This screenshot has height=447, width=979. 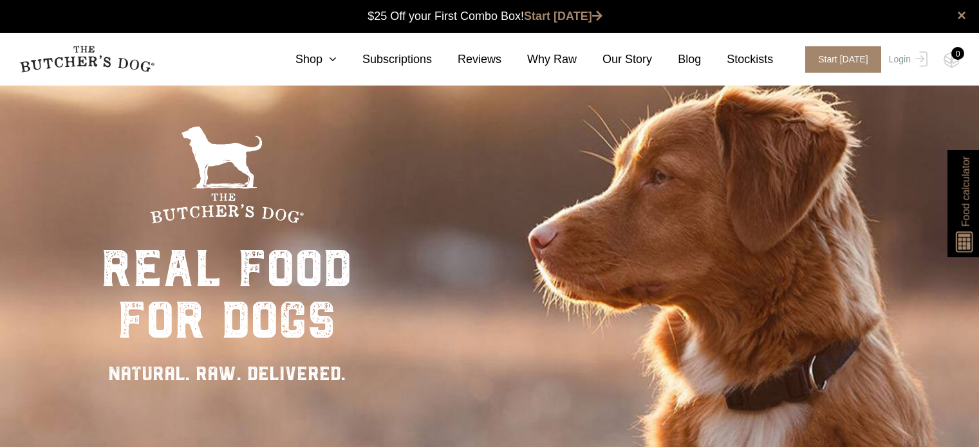 I want to click on a: Why Raw, so click(x=539, y=59).